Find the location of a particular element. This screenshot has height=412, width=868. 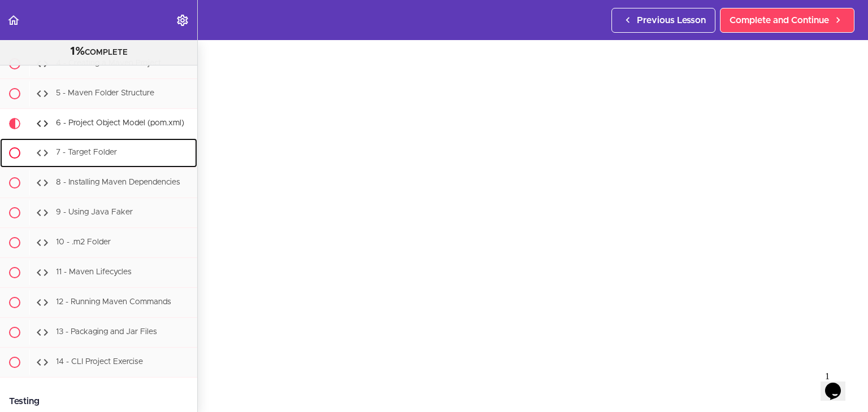

div: COMPLETE is located at coordinates (98, 52).